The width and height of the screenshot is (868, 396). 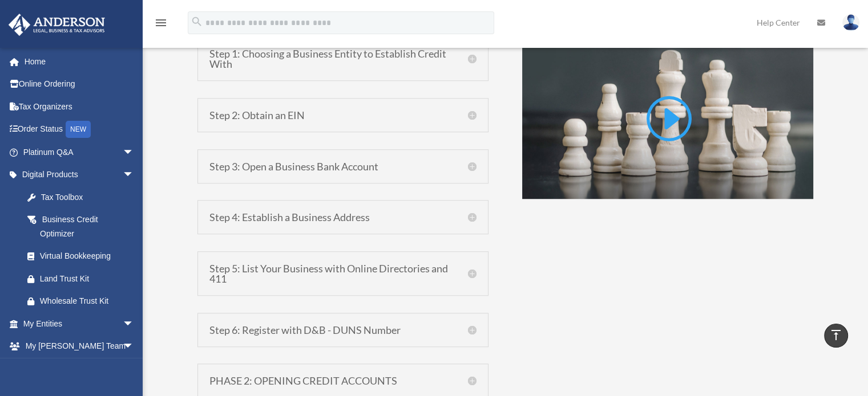 What do you see at coordinates (161, 23) in the screenshot?
I see `i: menu` at bounding box center [161, 23].